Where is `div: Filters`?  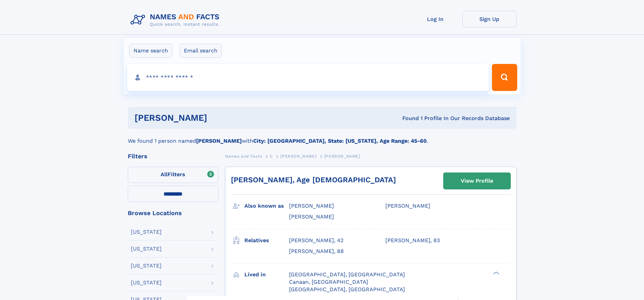
div: Filters is located at coordinates (173, 156).